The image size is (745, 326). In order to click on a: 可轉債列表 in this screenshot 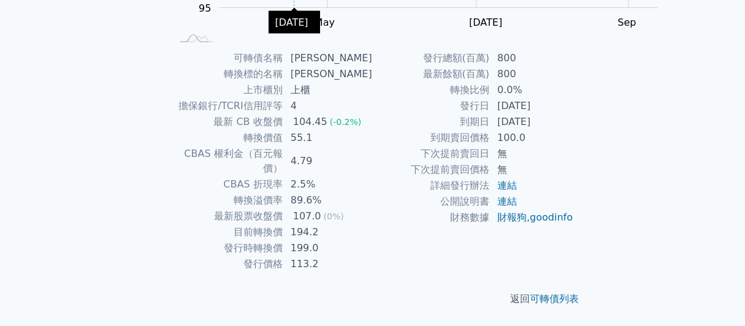, I will do `click(554, 299)`.